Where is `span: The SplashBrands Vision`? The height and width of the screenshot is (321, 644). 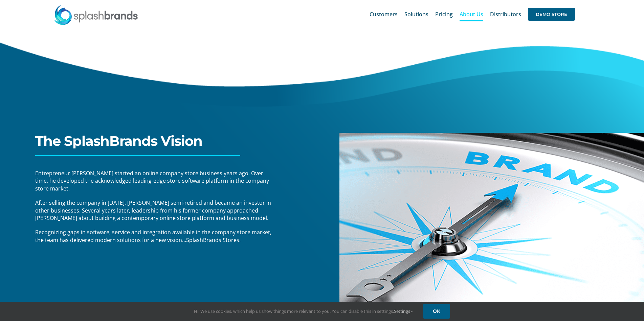 span: The SplashBrands Vision is located at coordinates (119, 140).